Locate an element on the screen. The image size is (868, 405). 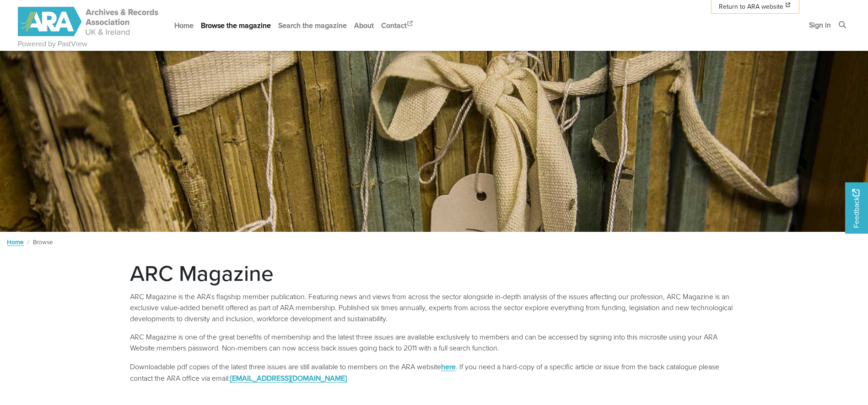
a: Sign in is located at coordinates (820, 24).